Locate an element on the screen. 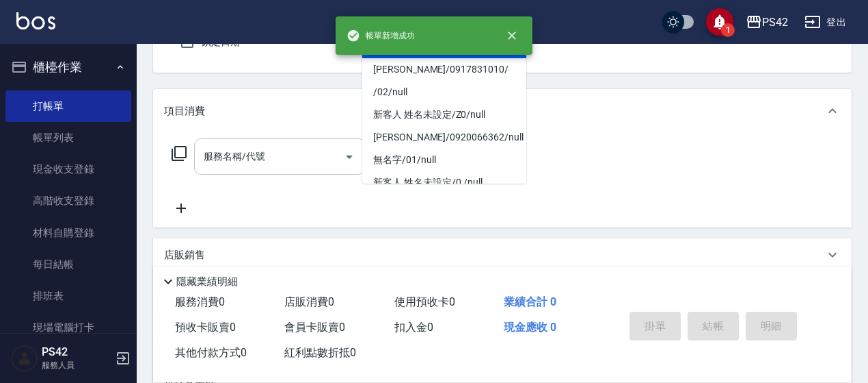 The width and height of the screenshot is (868, 383). span: 業績合計 0 is located at coordinates (530, 301).